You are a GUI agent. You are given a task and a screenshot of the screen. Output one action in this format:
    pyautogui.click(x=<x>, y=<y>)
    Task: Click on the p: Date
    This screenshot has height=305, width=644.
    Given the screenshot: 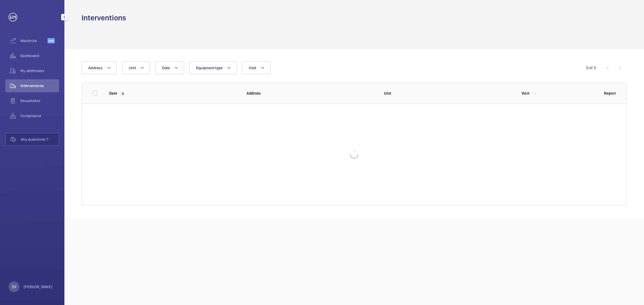 What is the action you would take?
    pyautogui.click(x=113, y=94)
    